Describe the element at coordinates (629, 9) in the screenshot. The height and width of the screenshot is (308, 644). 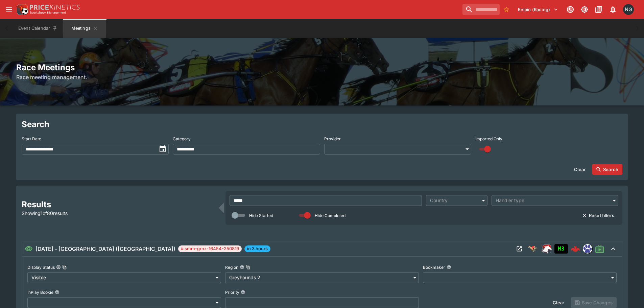
I see `div: Nick Goss` at that location.